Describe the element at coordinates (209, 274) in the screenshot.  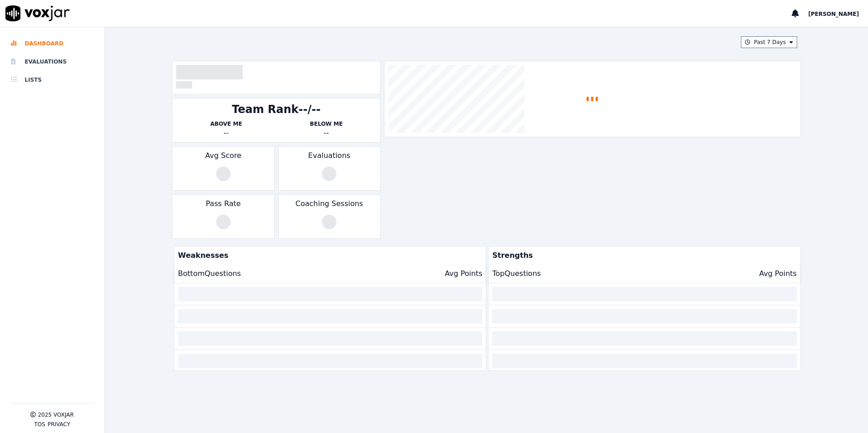
I see `p: Bottom Questions` at that location.